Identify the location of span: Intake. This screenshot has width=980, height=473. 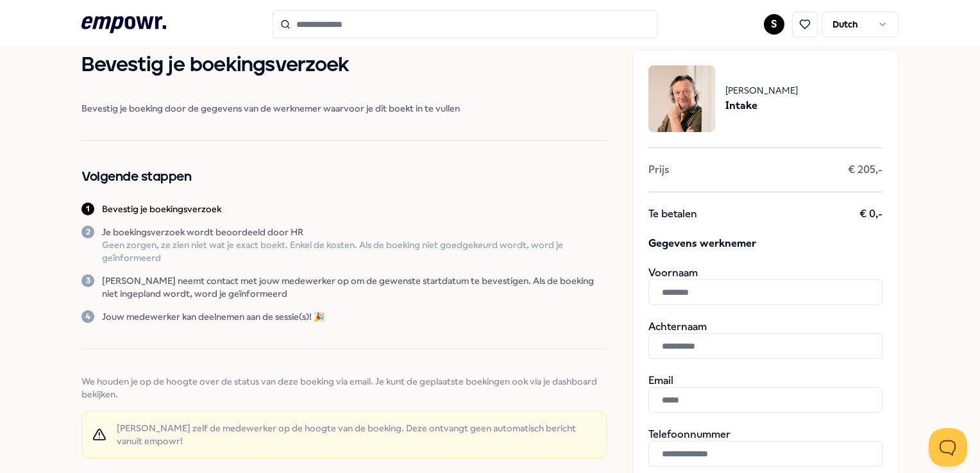
(761, 106).